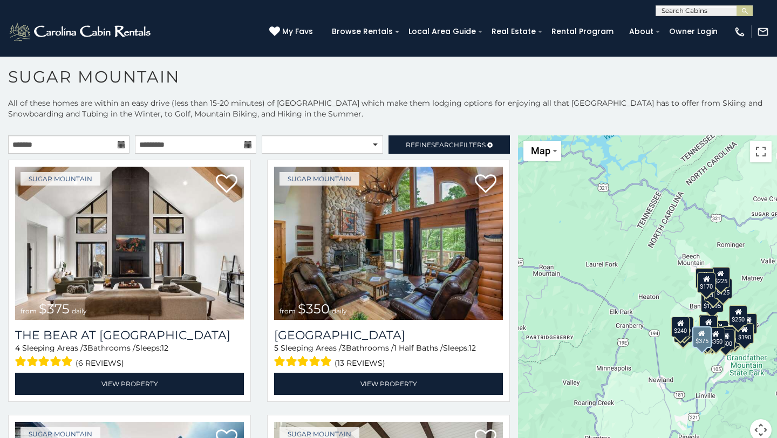  Describe the element at coordinates (54, 309) in the screenshot. I see `span: $375` at that location.